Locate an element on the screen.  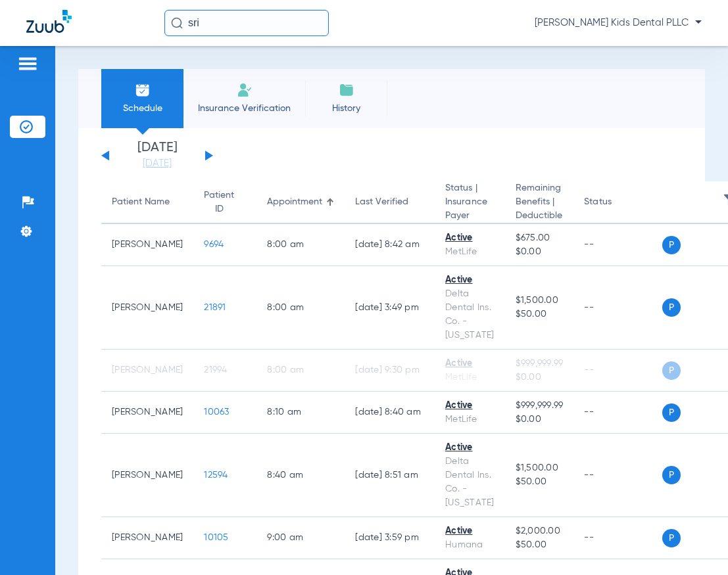
span: 10063 is located at coordinates (217, 412).